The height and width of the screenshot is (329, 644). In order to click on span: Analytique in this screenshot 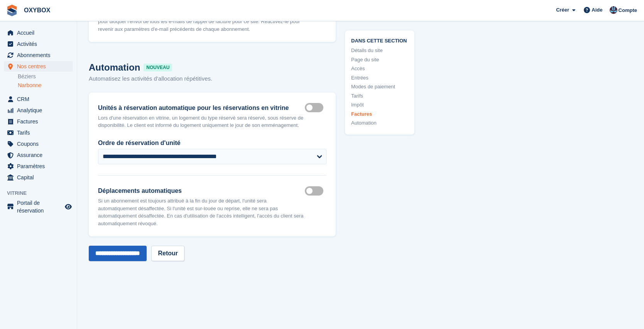, I will do `click(40, 110)`.